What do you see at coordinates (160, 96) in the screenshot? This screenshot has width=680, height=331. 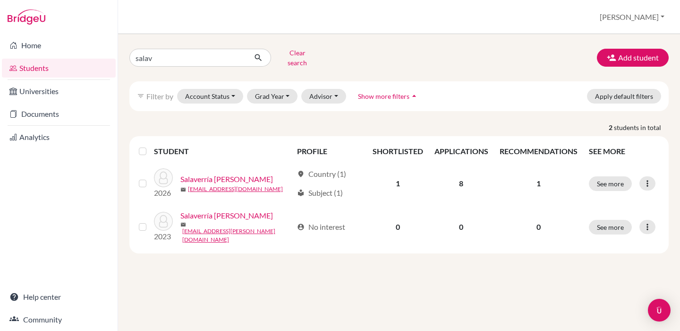 I see `span: Filter by` at bounding box center [160, 96].